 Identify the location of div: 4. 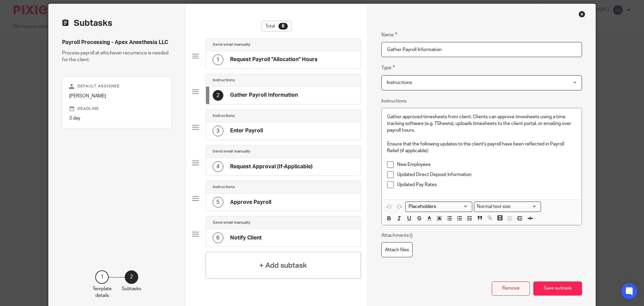
(218, 166).